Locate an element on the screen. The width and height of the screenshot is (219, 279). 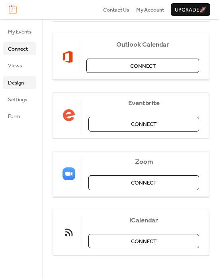
img: eventbrite is located at coordinates (69, 115).